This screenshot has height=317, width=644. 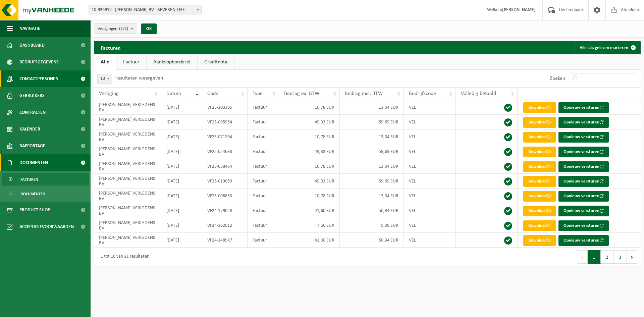 What do you see at coordinates (29, 179) in the screenshot?
I see `span: Facturen` at bounding box center [29, 179].